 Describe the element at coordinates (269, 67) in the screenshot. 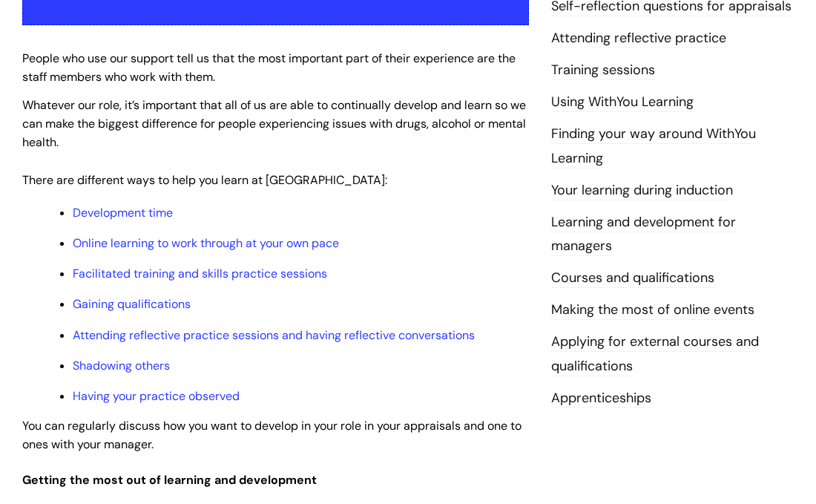

I see `span: People who use our support tell us that the most important part of their experience are the staff...` at that location.